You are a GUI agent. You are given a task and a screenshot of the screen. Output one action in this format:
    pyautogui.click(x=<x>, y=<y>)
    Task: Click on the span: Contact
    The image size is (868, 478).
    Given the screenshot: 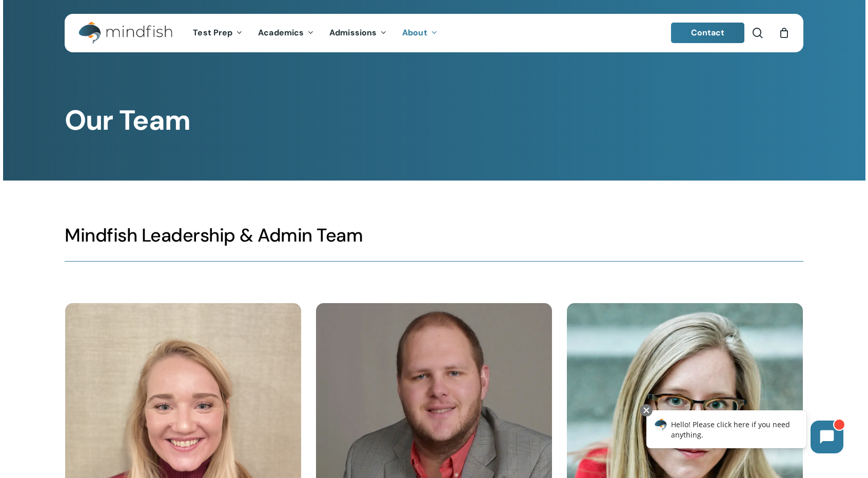 What is the action you would take?
    pyautogui.click(x=708, y=32)
    